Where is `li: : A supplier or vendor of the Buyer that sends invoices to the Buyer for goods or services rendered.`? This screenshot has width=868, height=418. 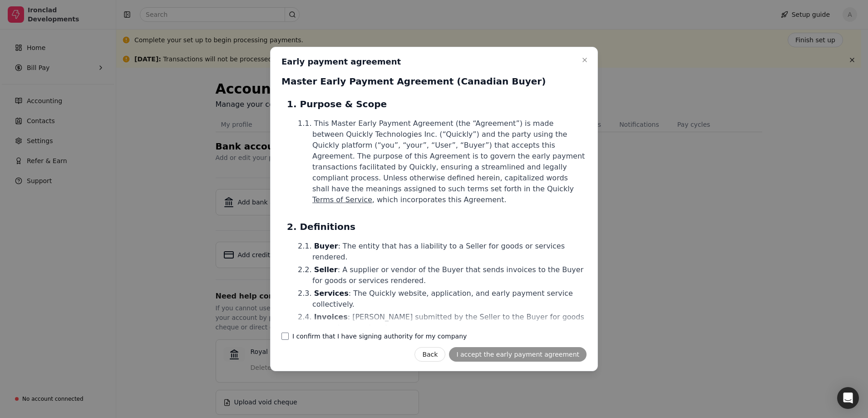
li: : A supplier or vendor of the Buyer that sends invoices to the Buyer for goods or services rendered. is located at coordinates (446, 275).